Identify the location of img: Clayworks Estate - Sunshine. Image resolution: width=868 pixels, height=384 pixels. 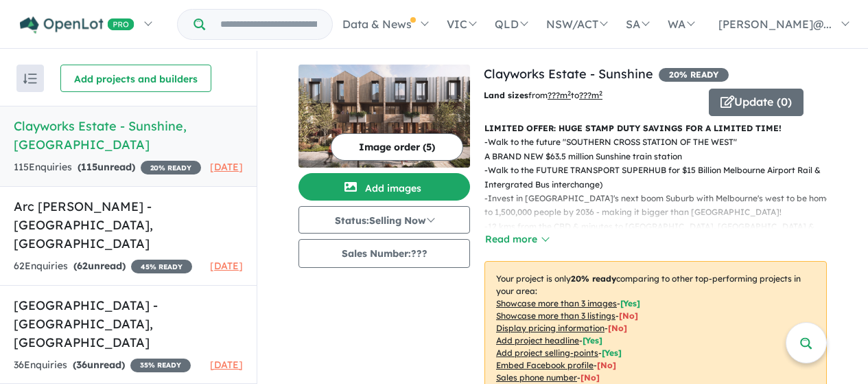
(384, 116).